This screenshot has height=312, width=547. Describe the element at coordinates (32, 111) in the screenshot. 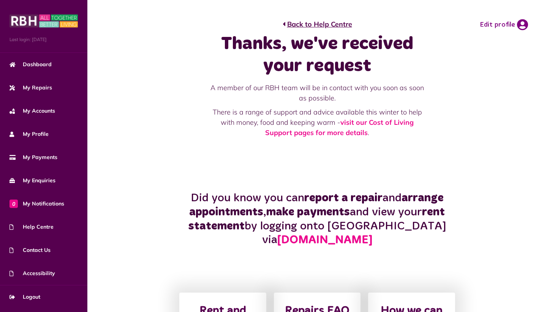

I see `span: My Accounts` at that location.